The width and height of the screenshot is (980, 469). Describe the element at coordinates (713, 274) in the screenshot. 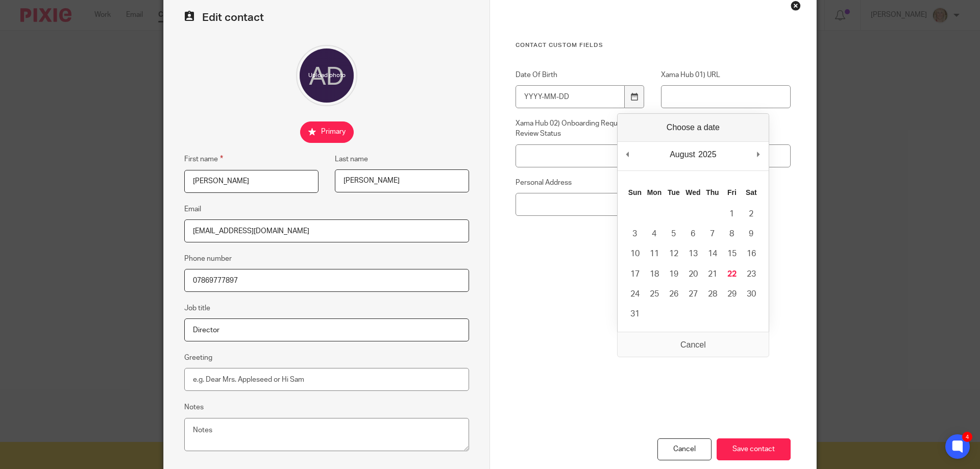

I see `button: 21` at that location.